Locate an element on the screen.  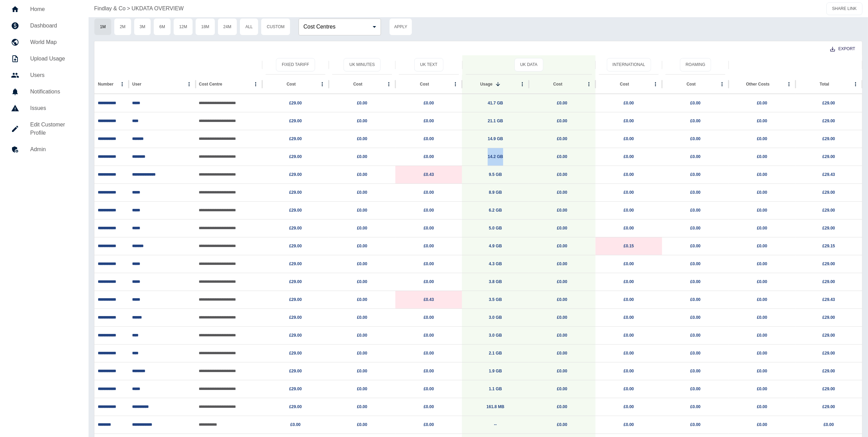
a: £29.43 is located at coordinates (829, 300).